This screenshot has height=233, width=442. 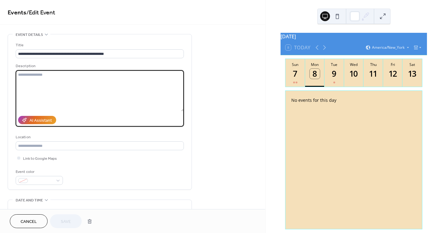 What do you see at coordinates (40, 121) in the screenshot?
I see `div: AI Assistant` at bounding box center [40, 121].